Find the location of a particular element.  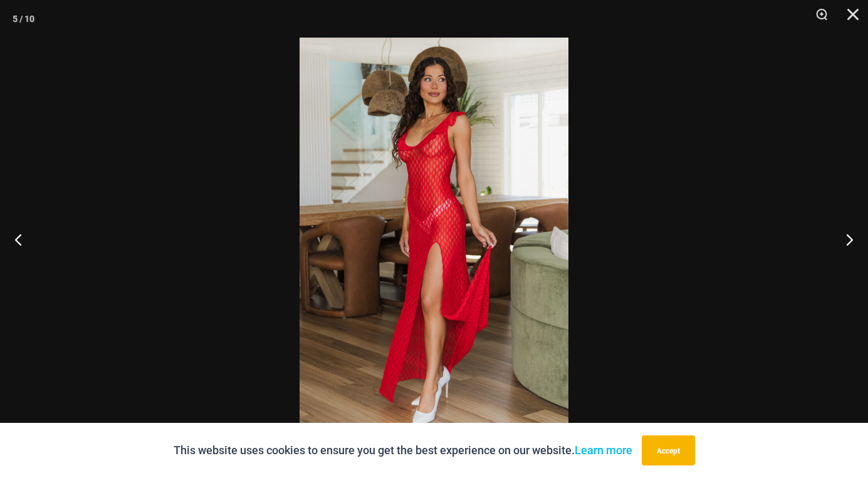

button: Accept is located at coordinates (668, 450).